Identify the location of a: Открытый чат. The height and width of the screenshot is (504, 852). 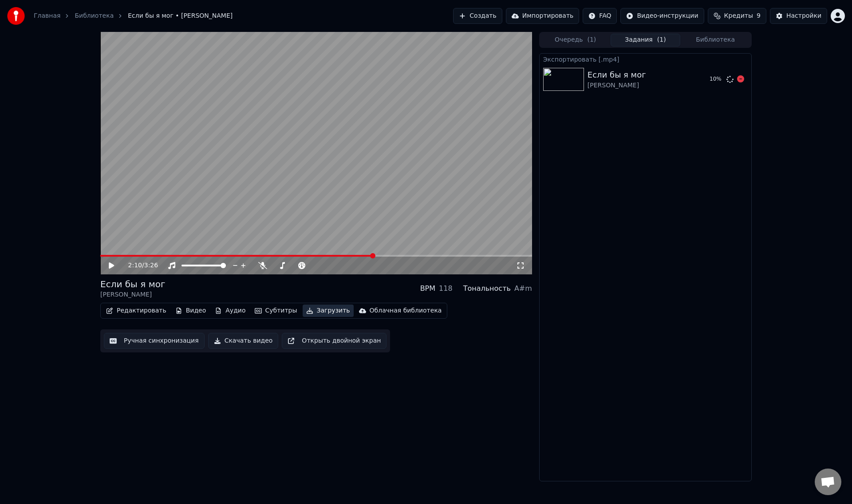
(828, 482).